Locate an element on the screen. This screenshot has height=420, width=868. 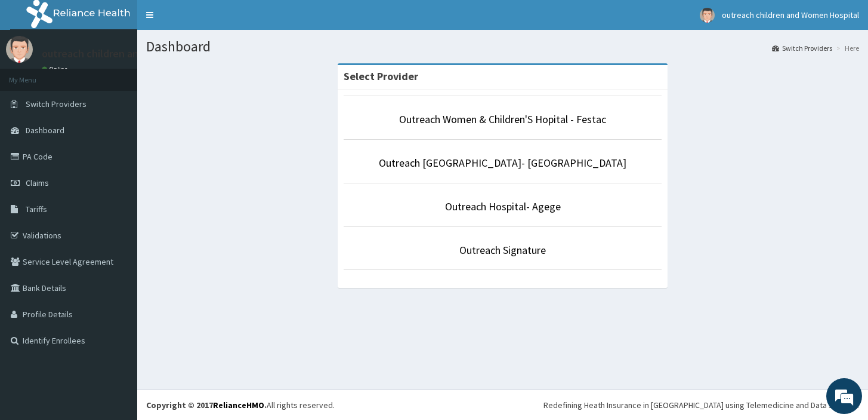
a: Switch Providers is located at coordinates (802, 48).